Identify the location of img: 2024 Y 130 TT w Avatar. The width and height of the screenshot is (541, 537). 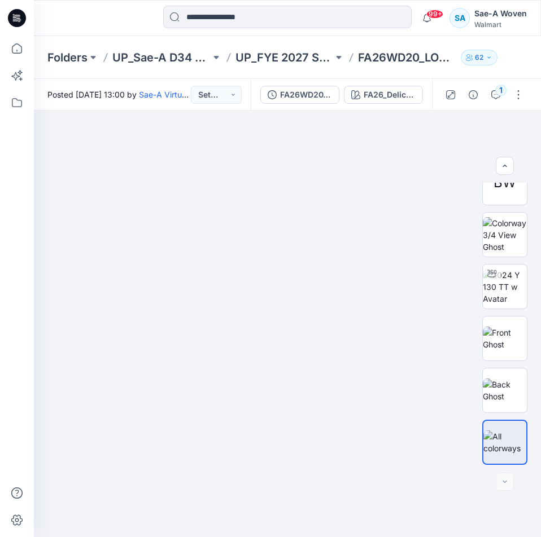
(505, 287).